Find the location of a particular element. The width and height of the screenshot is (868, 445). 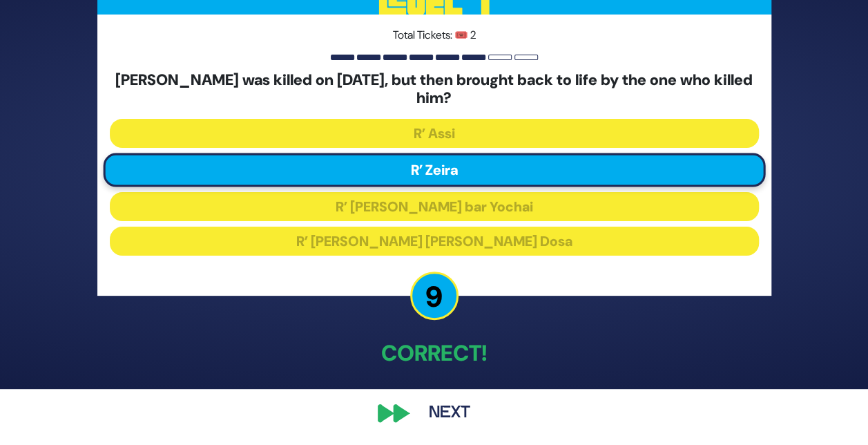

p: 9 is located at coordinates (434, 296).